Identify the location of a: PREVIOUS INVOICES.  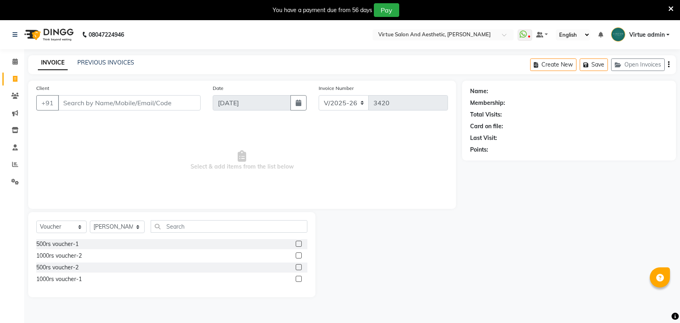
(106, 62).